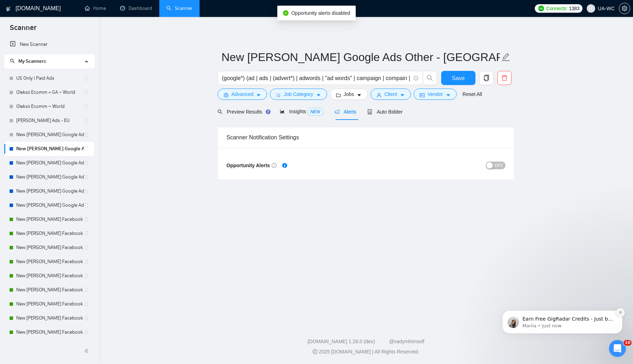 Image resolution: width=633 pixels, height=364 pixels. I want to click on a: homeHome, so click(95, 8).